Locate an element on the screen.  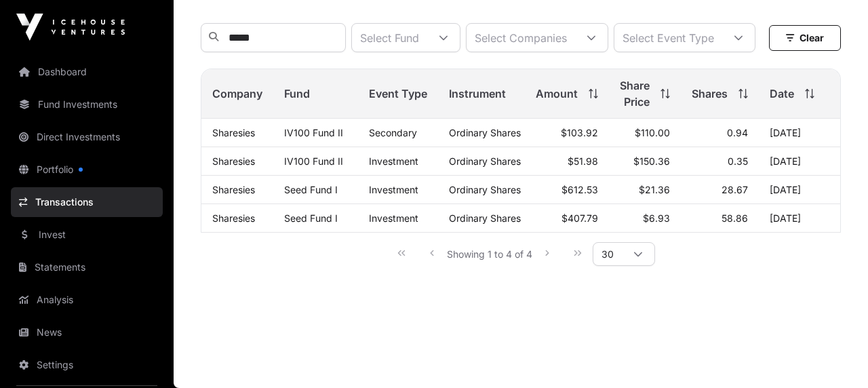
span: Fund is located at coordinates (297, 94).